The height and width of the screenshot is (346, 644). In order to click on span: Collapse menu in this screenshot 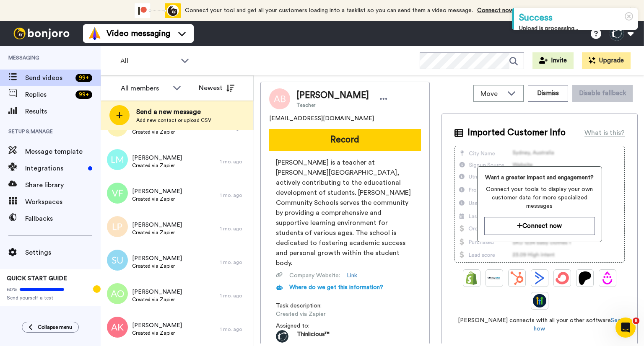, I will do `click(55, 327)`.